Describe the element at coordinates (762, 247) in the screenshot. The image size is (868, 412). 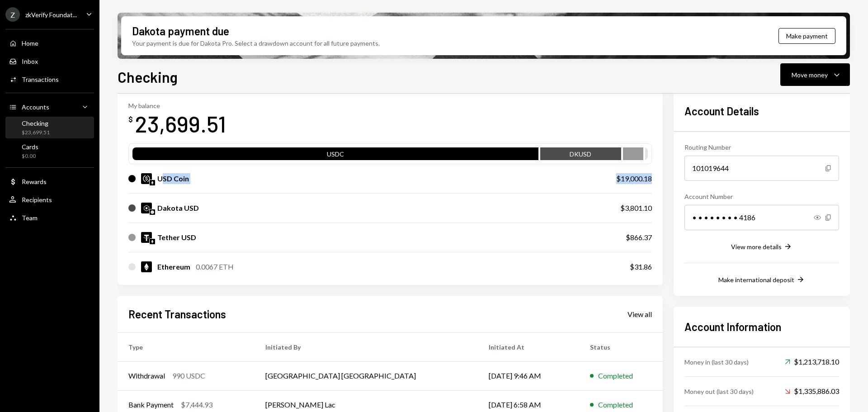
I see `button: View more details` at that location.